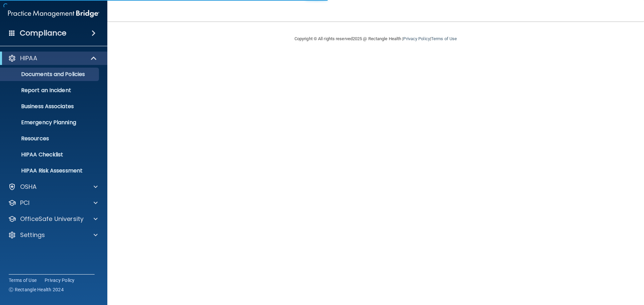  Describe the element at coordinates (50, 74) in the screenshot. I see `p: Documents and Policies` at that location.